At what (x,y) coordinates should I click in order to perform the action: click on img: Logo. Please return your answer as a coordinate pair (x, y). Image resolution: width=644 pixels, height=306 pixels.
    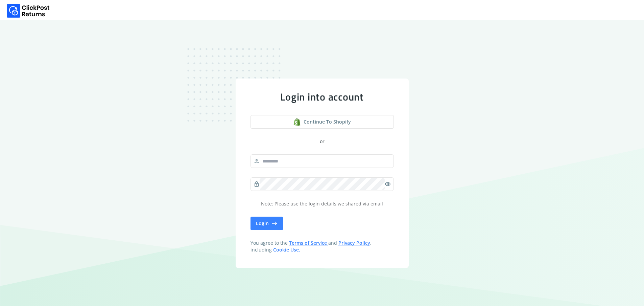
    Looking at the image, I should click on (28, 11).